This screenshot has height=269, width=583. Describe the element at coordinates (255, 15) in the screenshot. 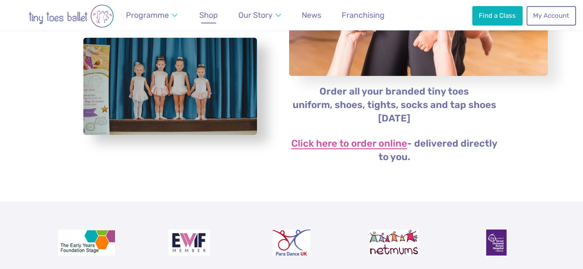

I see `span: Our Story` at that location.